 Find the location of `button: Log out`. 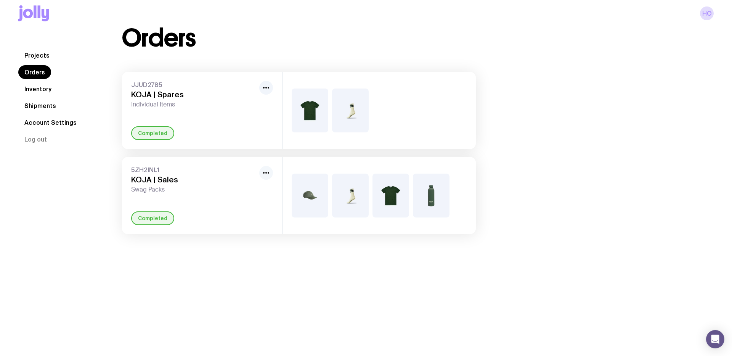

button: Log out is located at coordinates (35, 139).